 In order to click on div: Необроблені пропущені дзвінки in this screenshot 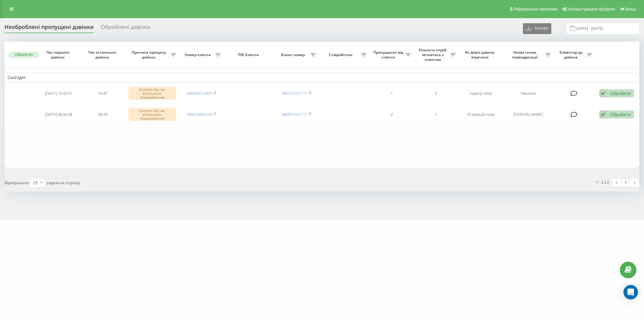, I will do `click(49, 28)`.